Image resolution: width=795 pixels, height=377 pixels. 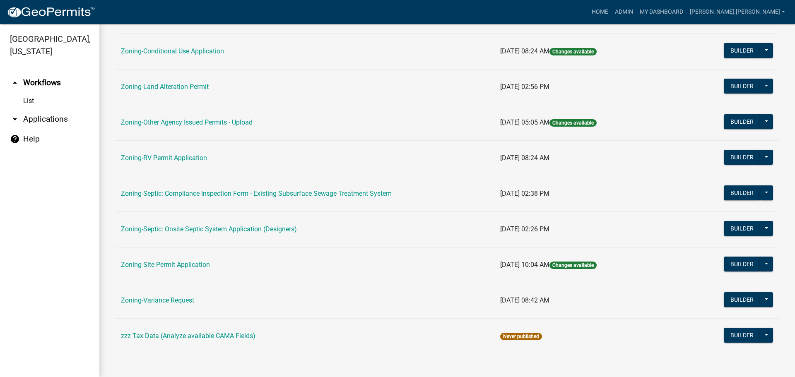 I want to click on a: Zoning-Septic: Onsite Septic System Application (Designers), so click(x=209, y=229).